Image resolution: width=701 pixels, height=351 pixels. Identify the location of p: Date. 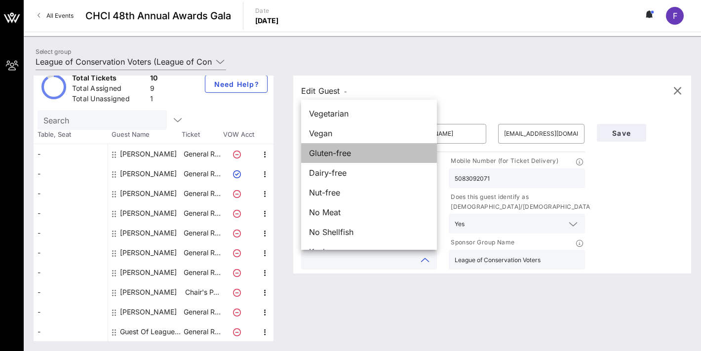
(267, 11).